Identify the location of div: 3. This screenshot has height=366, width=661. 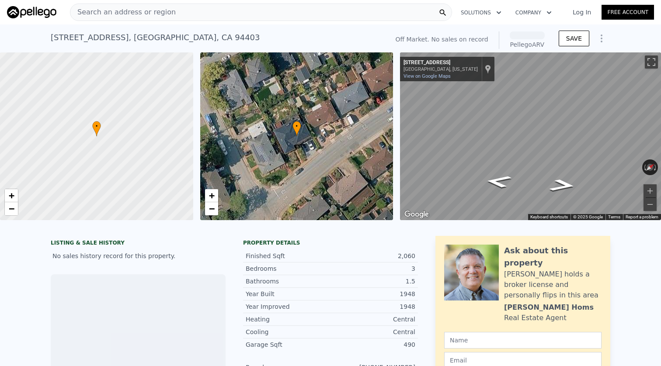
(373, 269).